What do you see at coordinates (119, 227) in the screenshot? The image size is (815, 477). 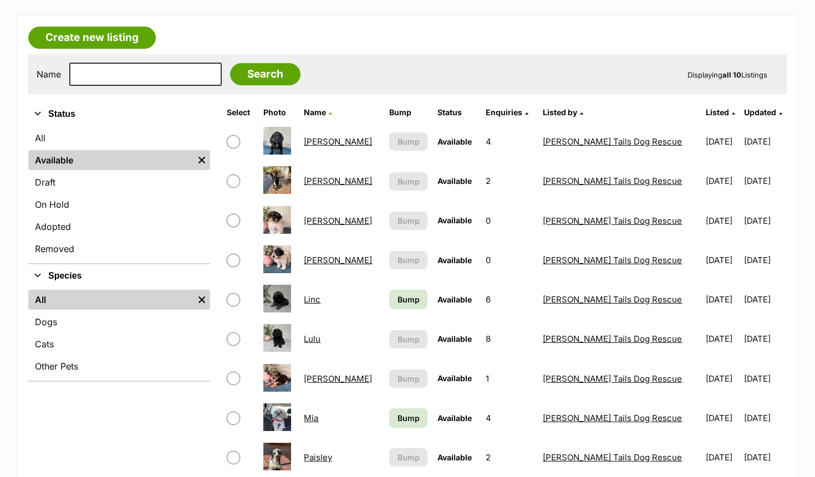 I see `a: Adopted` at bounding box center [119, 227].